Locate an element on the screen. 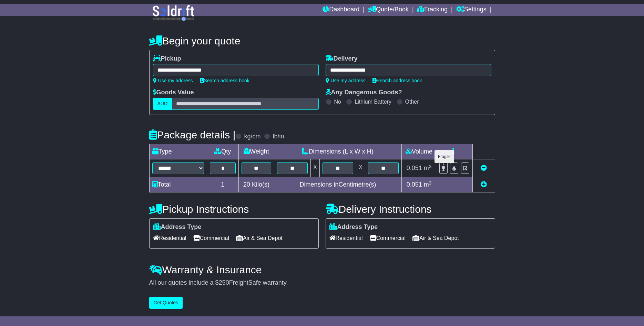  a: Settings is located at coordinates (471, 10).